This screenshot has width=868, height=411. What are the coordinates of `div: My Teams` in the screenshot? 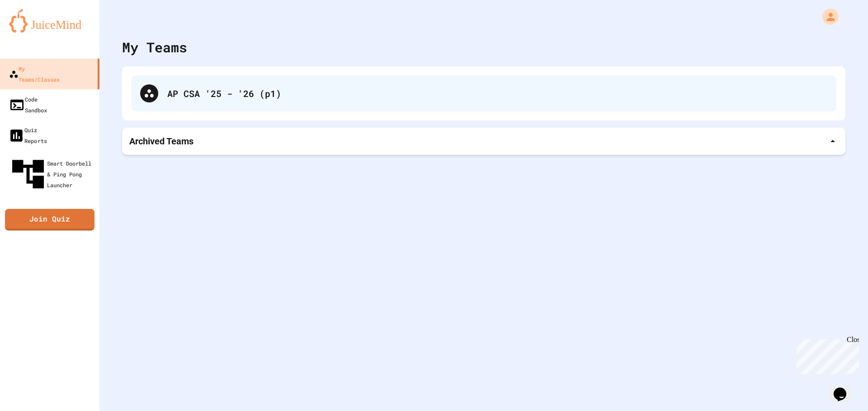 It's located at (155, 47).